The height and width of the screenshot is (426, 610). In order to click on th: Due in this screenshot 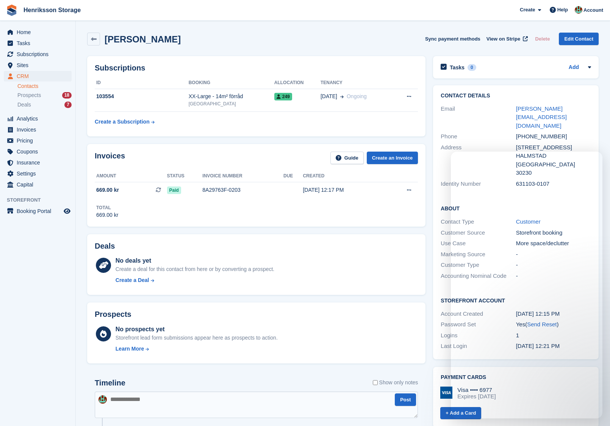, I will do `click(293, 176)`.